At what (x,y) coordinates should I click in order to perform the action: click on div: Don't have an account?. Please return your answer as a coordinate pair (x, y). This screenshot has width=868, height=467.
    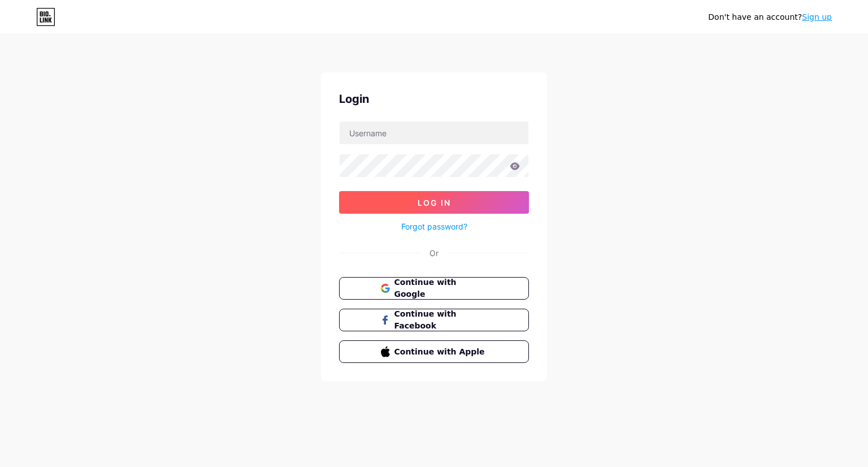
    Looking at the image, I should click on (770, 17).